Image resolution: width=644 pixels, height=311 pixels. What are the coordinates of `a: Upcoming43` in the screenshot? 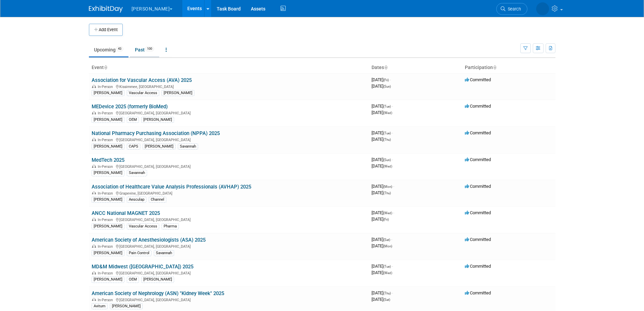 It's located at (109, 50).